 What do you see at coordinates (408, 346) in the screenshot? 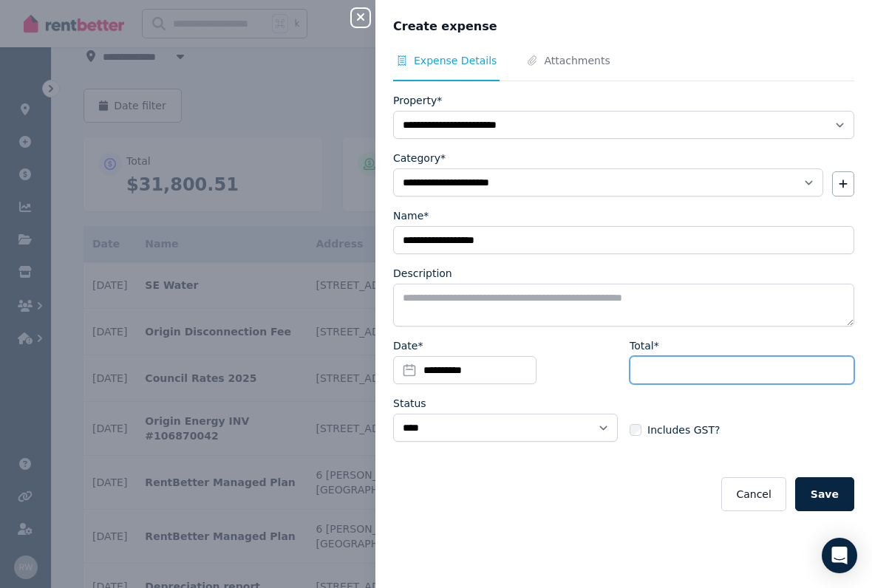
I see `label: Date*` at bounding box center [408, 346].